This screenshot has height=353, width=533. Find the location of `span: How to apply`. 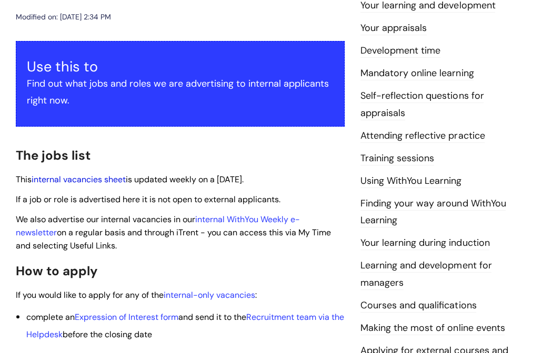

span: How to apply is located at coordinates (57, 271).